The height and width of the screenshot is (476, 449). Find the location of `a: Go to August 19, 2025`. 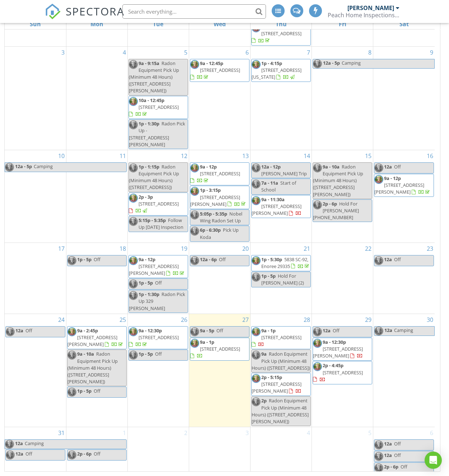

a: Go to August 19, 2025 is located at coordinates (184, 249).